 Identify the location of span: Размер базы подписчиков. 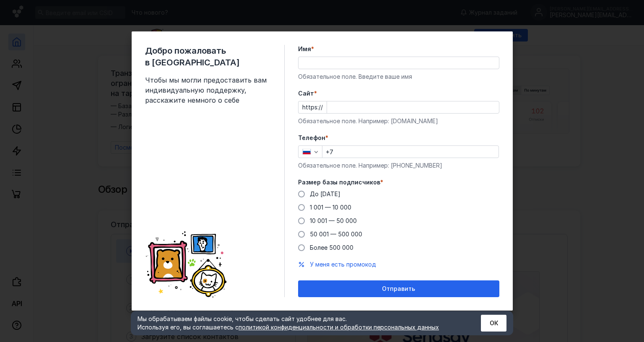
(339, 183).